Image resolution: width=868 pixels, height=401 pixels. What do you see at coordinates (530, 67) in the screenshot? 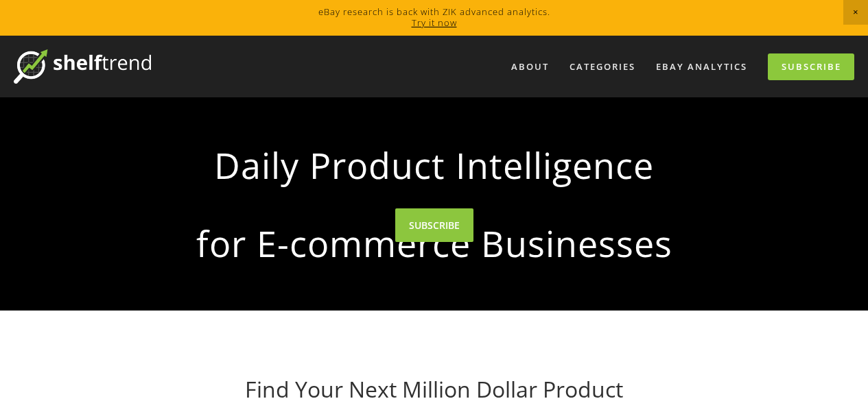
I see `a: About` at bounding box center [530, 67].